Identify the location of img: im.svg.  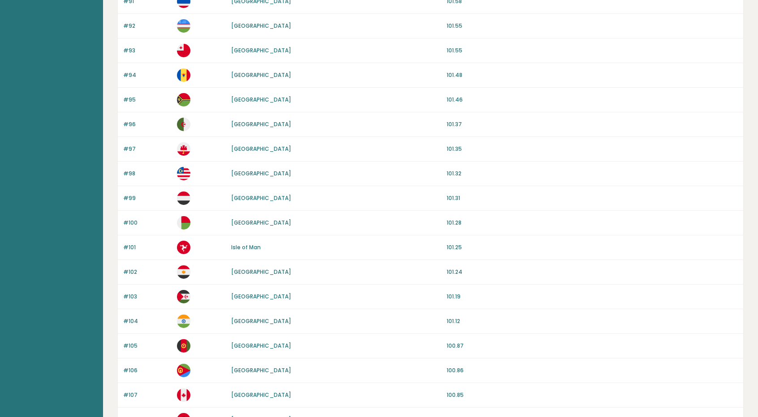
(184, 248).